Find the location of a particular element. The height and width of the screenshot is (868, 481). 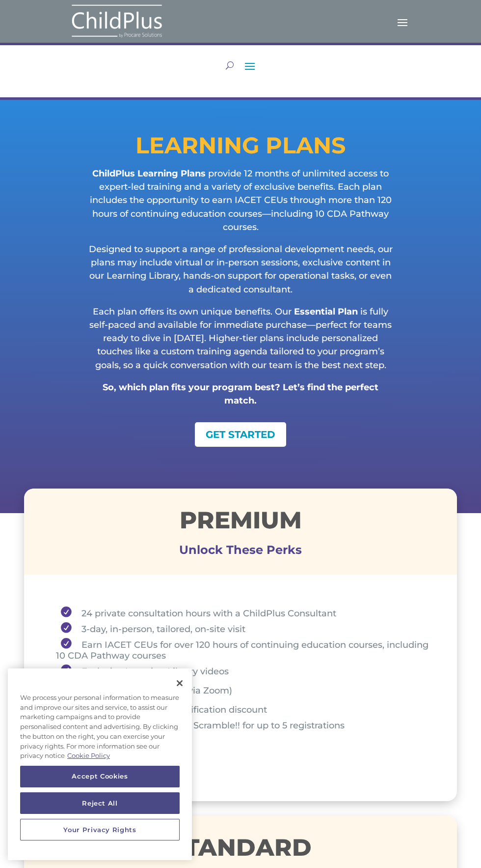

div: We process your personal information to measure and improve our sites and service, to assist our ... is located at coordinates (100, 727).